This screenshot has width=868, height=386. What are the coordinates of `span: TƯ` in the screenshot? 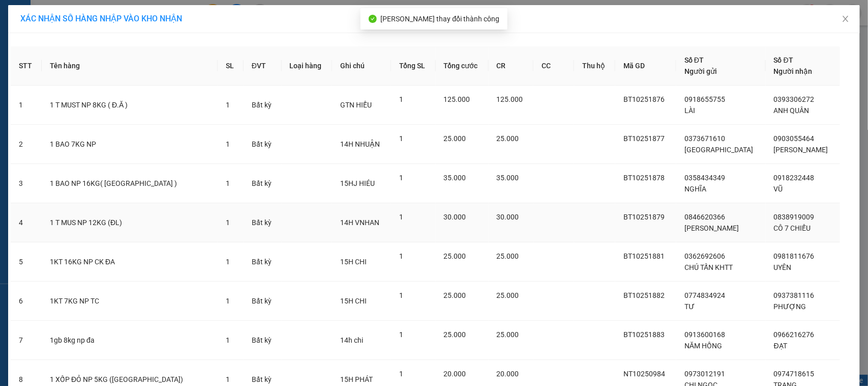 It's located at (690, 307).